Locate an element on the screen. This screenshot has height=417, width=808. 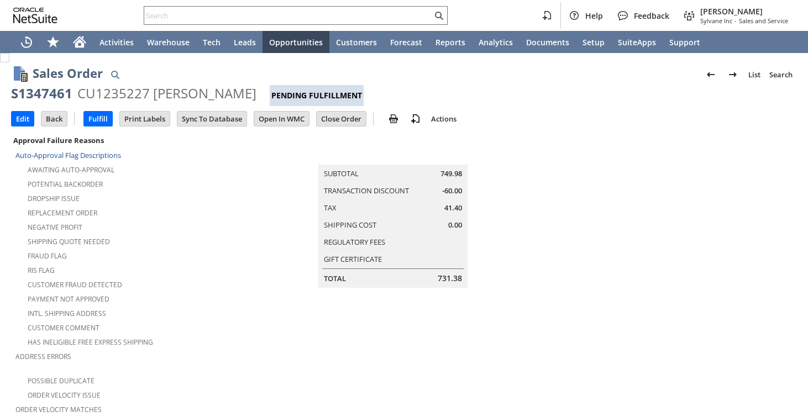
a: Customer Fraud Detected is located at coordinates (75, 285).